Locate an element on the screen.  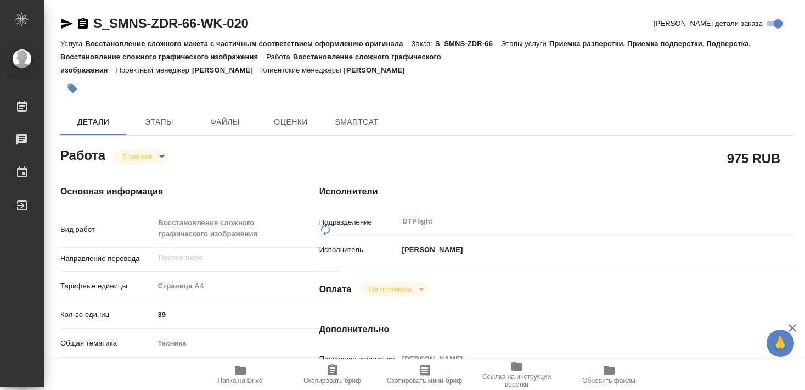
button: Ссылка на инструкции верстки is located at coordinates (517, 374).